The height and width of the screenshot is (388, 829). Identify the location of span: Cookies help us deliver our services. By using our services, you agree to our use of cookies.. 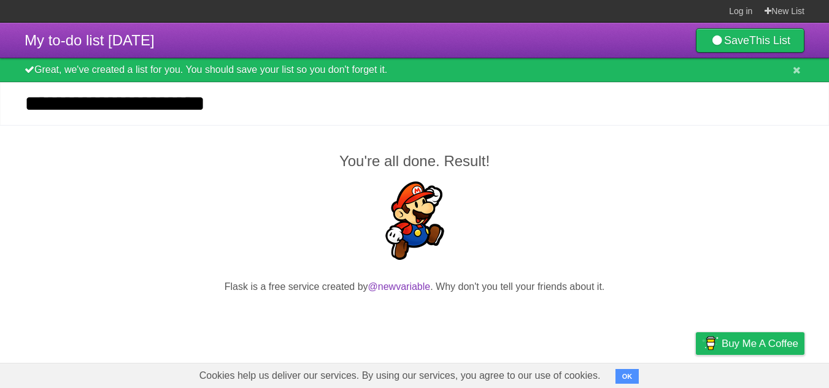
(400, 376).